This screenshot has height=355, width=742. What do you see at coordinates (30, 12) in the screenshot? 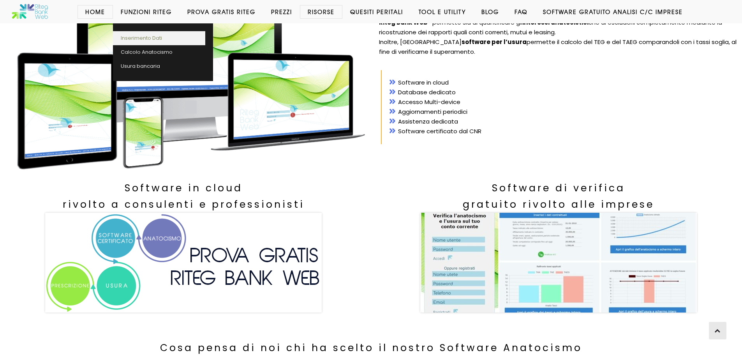
I see `img: Software anatocismo e usura bancaria` at bounding box center [30, 12].